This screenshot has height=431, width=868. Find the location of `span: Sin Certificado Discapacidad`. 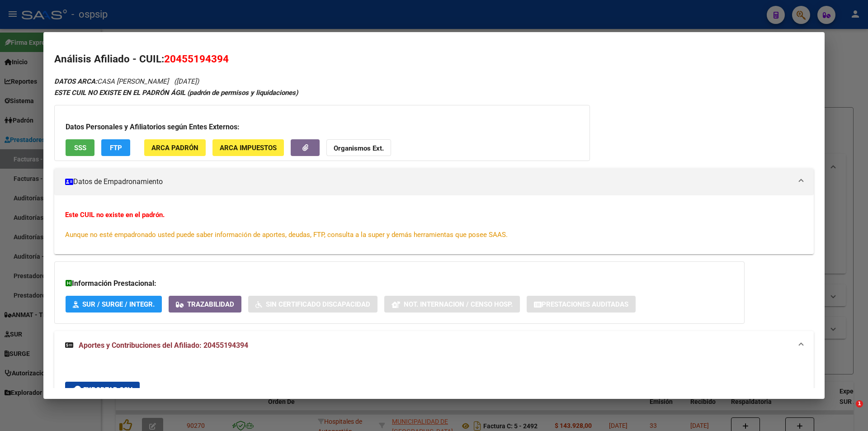

span: Sin Certificado Discapacidad is located at coordinates (317, 304).